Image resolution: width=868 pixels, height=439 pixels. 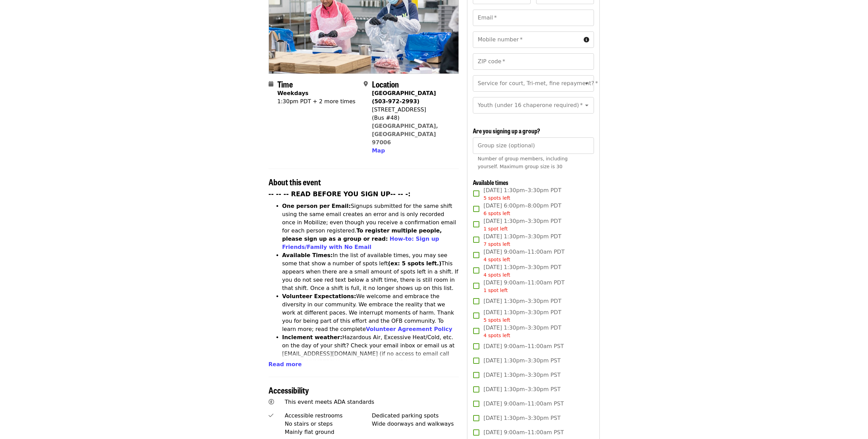 I want to click on div: 1:30pm PDT + 2 more times, so click(x=317, y=102).